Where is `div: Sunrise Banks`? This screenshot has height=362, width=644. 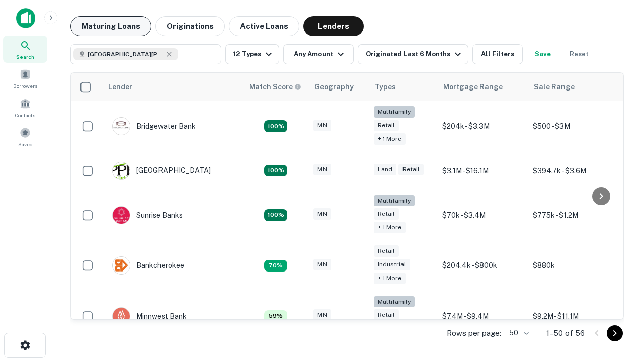 div: Sunrise Banks is located at coordinates (147, 216).